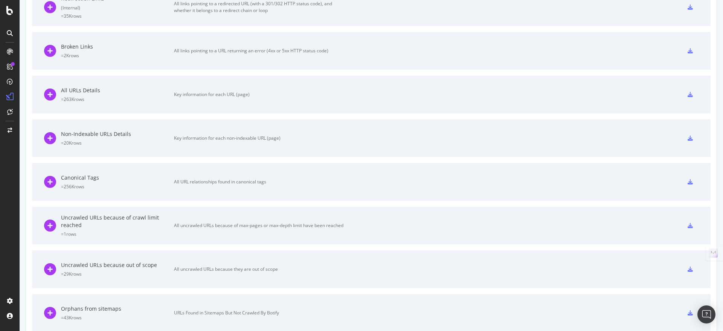  I want to click on div: Canonical Tags, so click(118, 178).